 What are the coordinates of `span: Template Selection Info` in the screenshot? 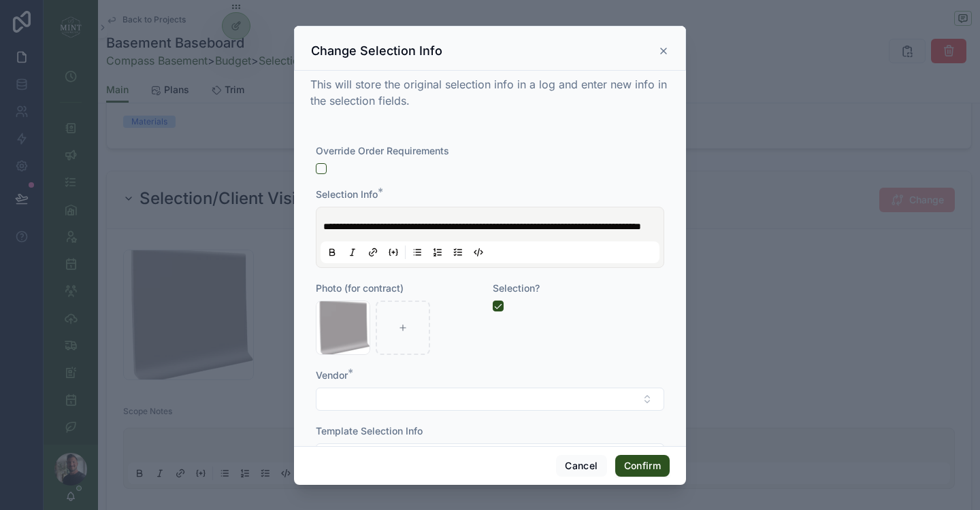 It's located at (368, 430).